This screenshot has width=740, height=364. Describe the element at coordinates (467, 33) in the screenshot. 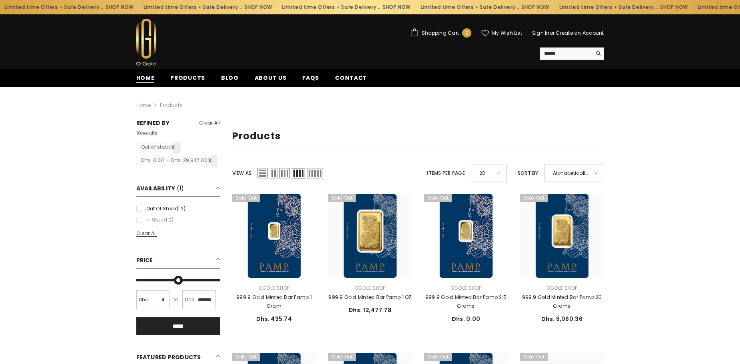

I see `span: 0` at that location.